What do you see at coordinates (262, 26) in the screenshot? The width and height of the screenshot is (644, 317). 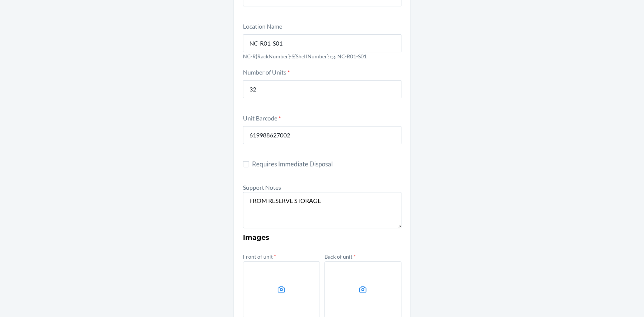 I see `label: Location Name` at bounding box center [262, 26].